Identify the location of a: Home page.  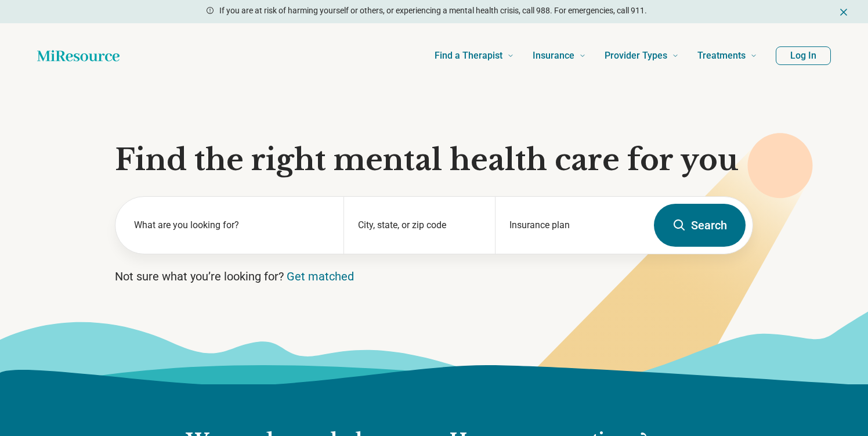
(78, 56).